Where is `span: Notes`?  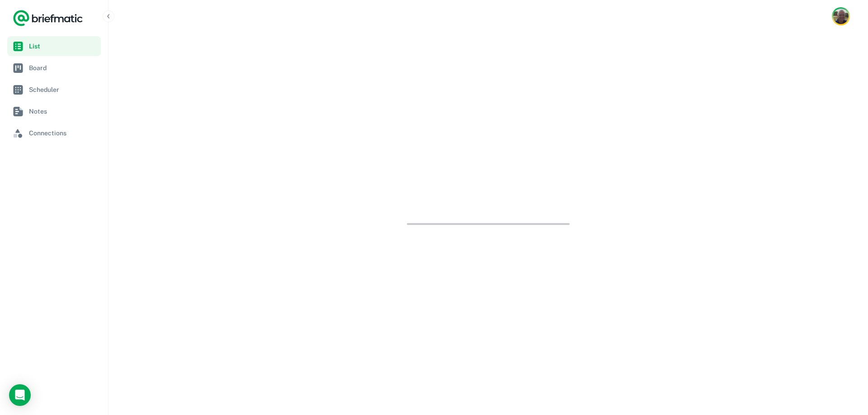 span: Notes is located at coordinates (63, 111).